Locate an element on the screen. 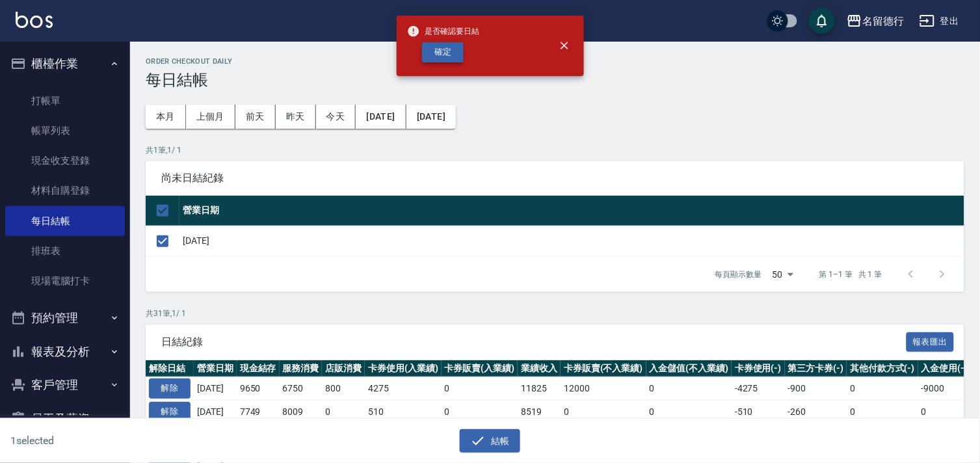  a: 每日結帳 is located at coordinates (65, 222).